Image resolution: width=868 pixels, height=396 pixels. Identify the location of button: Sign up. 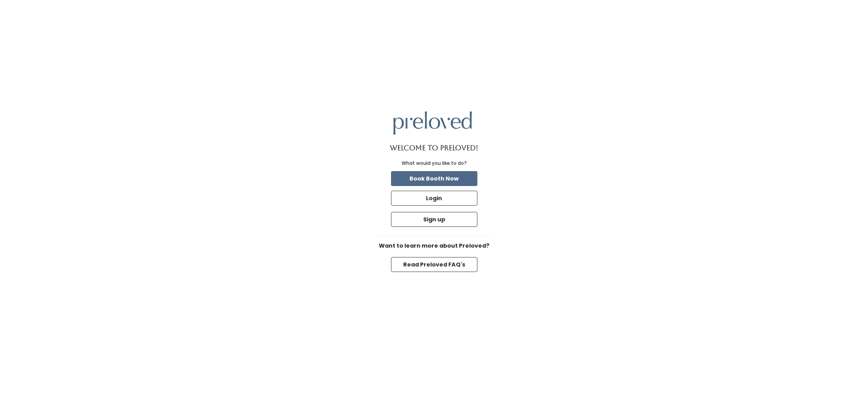
(434, 219).